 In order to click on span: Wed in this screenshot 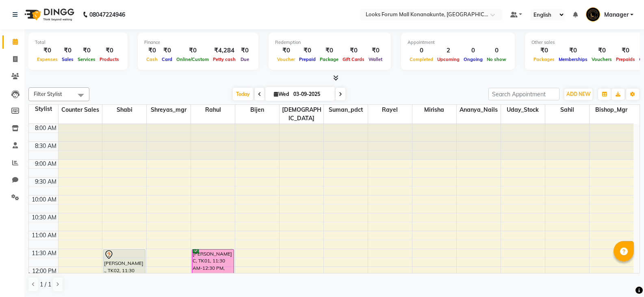, I will do `click(281, 94)`.